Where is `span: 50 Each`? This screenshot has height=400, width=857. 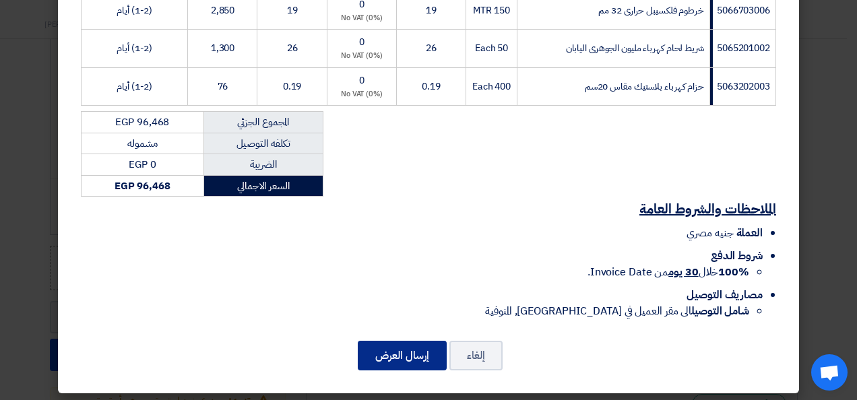 span: 50 Each is located at coordinates (491, 48).